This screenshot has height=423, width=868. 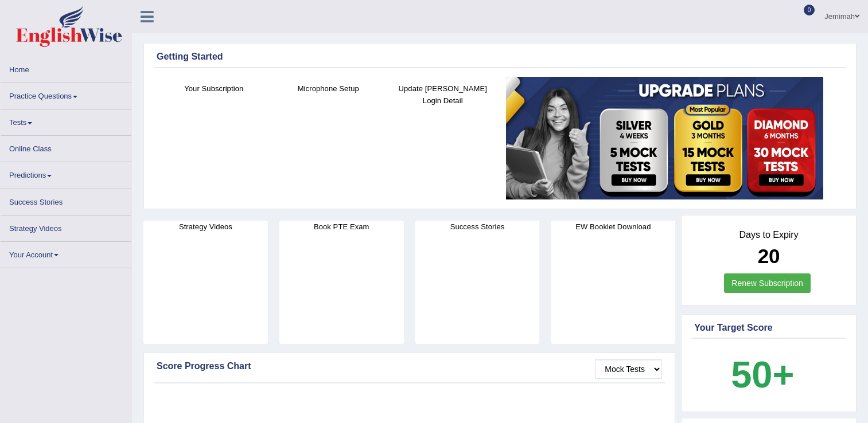 I want to click on a: Home, so click(x=66, y=68).